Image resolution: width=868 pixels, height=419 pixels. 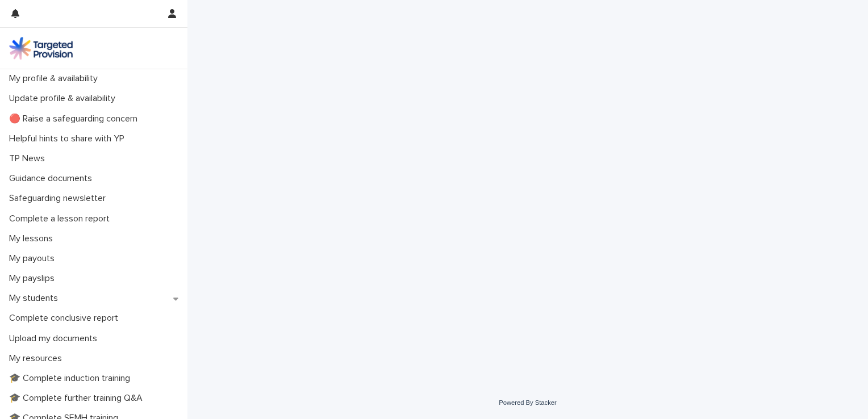 What do you see at coordinates (36, 298) in the screenshot?
I see `p: My students` at bounding box center [36, 298].